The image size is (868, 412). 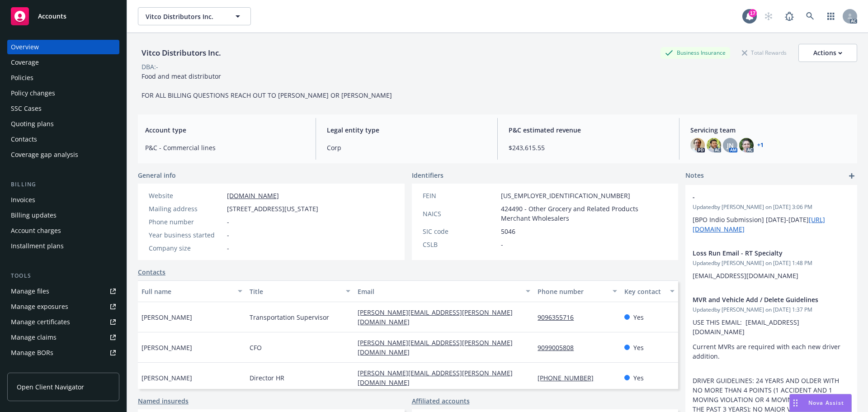 I want to click on div: Vitco Distributors Inc., so click(x=181, y=53).